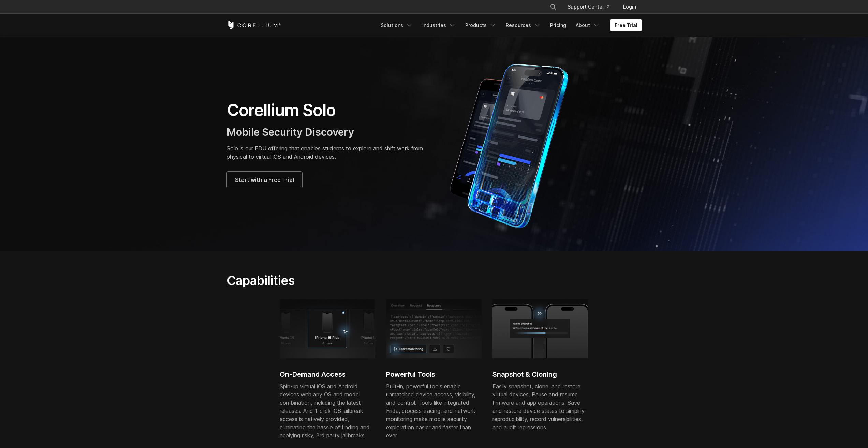 The height and width of the screenshot is (448, 868). What do you see at coordinates (540, 407) in the screenshot?
I see `p: Easily snapshot, clone, and restore virtual devices. Pause and resume firmware and app operations...` at bounding box center [540, 407].